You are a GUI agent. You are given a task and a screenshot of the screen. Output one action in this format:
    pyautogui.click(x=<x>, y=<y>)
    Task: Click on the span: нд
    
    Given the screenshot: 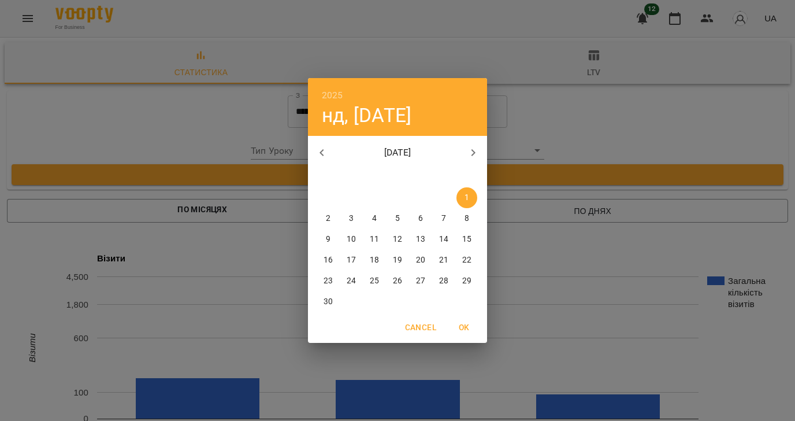 What is the action you would take?
    pyautogui.click(x=467, y=176)
    